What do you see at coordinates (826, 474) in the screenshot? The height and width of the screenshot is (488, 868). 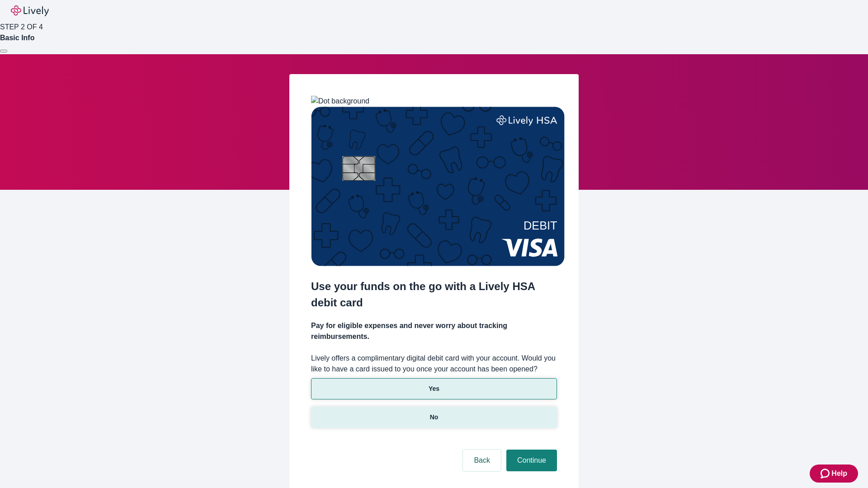 I see `svg: Zendesk support icon` at bounding box center [826, 474].